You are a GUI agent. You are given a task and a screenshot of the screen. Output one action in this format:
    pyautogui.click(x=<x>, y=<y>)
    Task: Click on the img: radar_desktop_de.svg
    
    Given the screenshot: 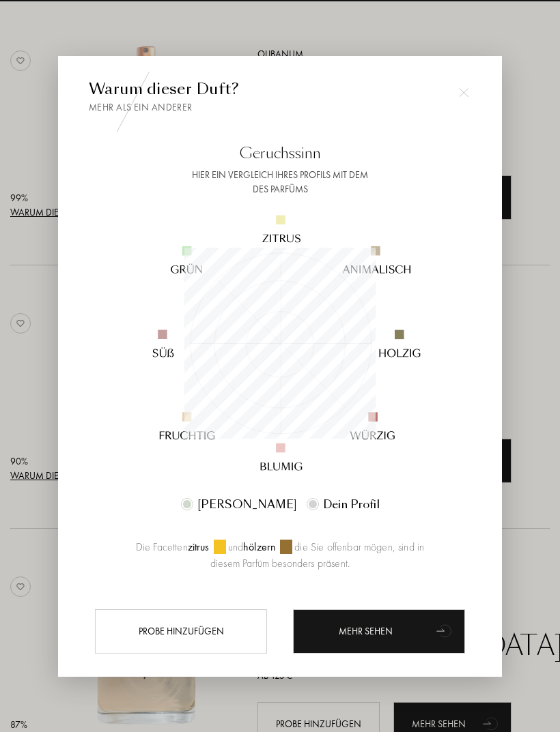 What is the action you would take?
    pyautogui.click(x=280, y=342)
    